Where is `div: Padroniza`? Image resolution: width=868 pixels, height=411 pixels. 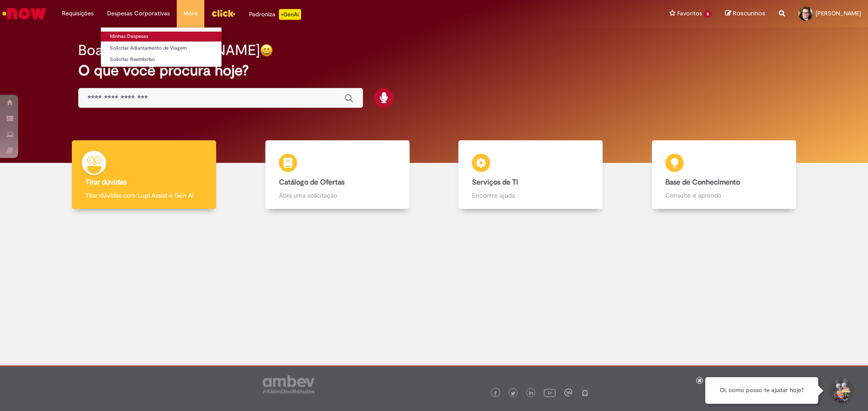
div: Padroniza is located at coordinates (275, 15).